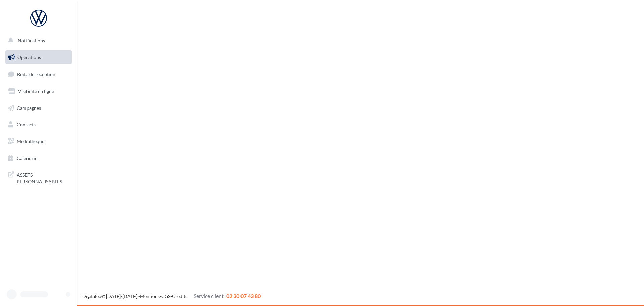  I want to click on a: Mentions, so click(149, 296).